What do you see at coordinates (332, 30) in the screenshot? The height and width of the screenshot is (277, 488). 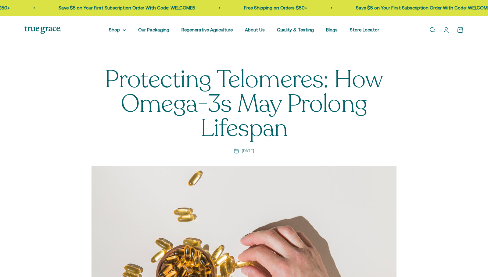 I see `a: Blogs` at bounding box center [332, 30].